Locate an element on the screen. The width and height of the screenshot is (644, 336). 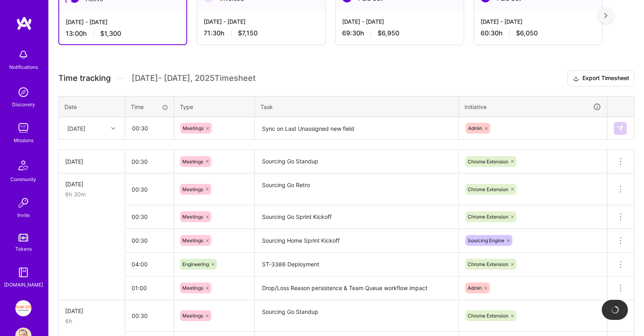
div: 71:30 h is located at coordinates (261, 33).